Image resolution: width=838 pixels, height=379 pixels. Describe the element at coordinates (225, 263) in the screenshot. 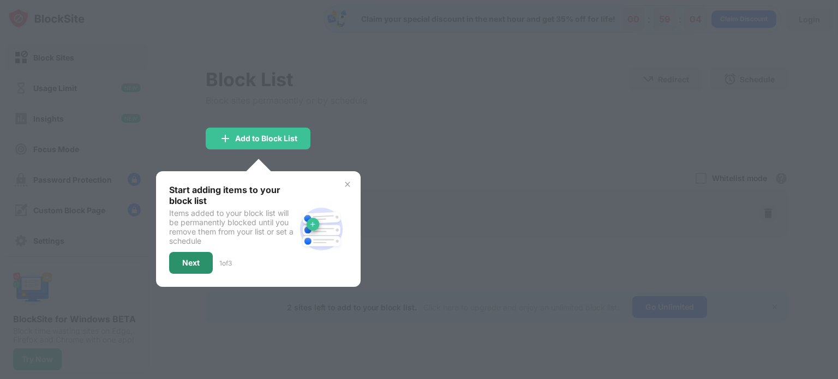

I see `div: 1 of 3` at that location.